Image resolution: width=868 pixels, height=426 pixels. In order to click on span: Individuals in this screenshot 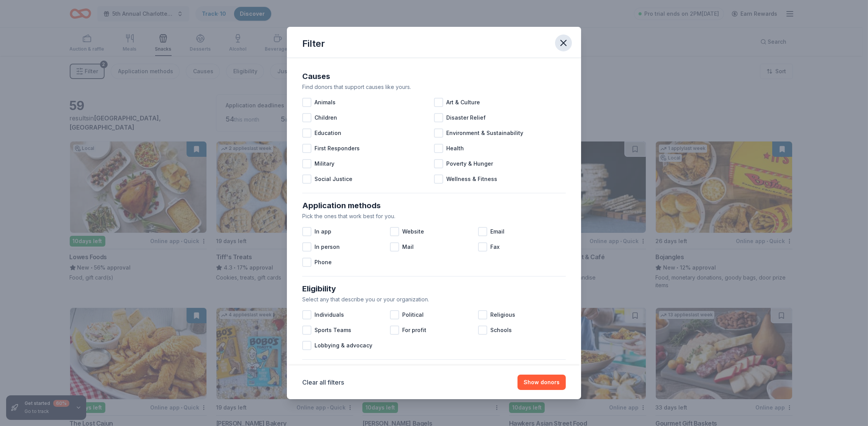, I will do `click(329, 315)`.